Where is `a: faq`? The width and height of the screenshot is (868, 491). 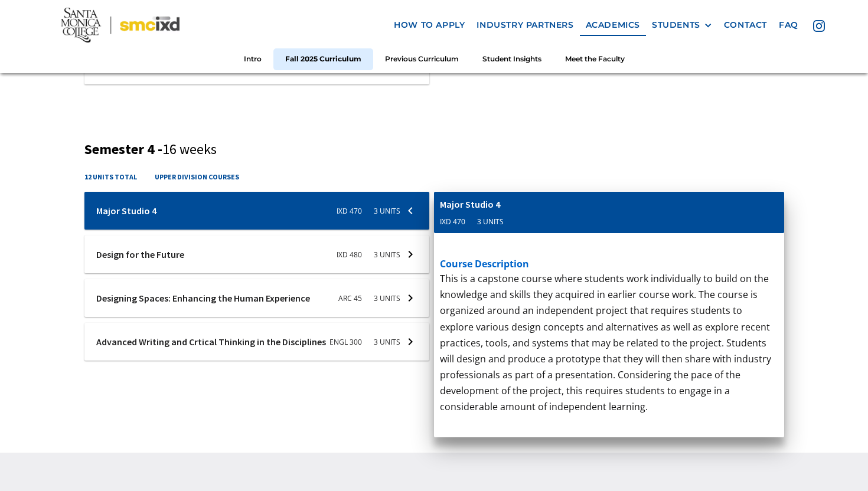
a: faq is located at coordinates (788, 25).